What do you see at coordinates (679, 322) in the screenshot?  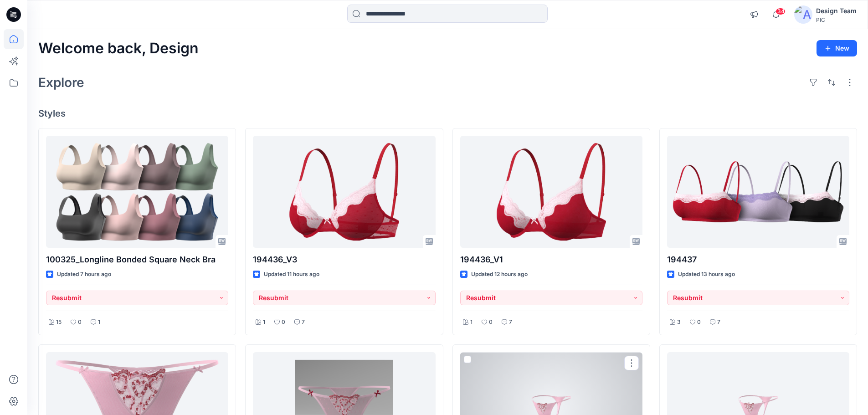 I see `p: 3` at bounding box center [679, 322].